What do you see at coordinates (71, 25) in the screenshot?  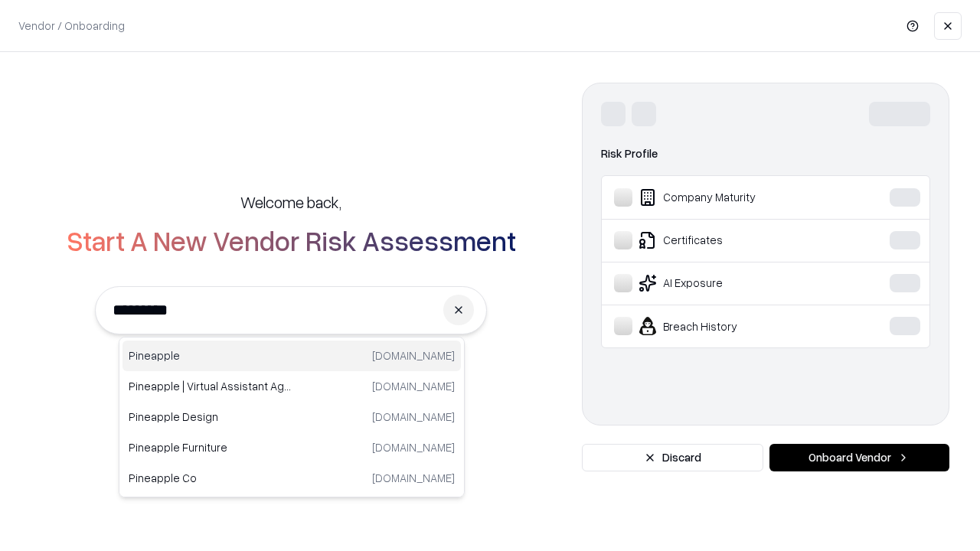 I see `p: Vendor / Onboarding` at bounding box center [71, 25].